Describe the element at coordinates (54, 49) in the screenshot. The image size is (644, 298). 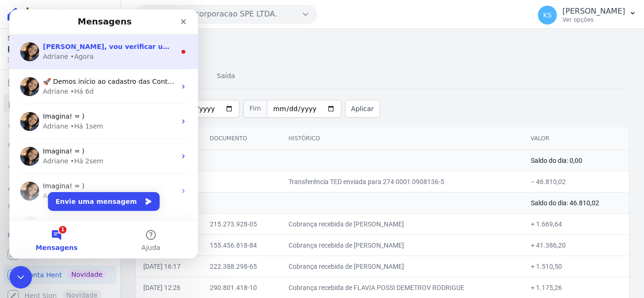
I see `span: R$ 0,00` at that location.